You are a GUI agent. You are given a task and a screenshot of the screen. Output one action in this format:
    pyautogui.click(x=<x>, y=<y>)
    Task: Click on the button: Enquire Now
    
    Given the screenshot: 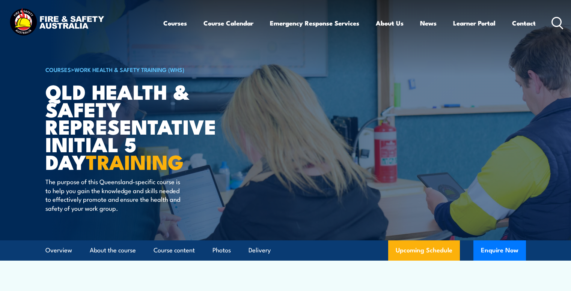 What is the action you would take?
    pyautogui.click(x=500, y=251)
    